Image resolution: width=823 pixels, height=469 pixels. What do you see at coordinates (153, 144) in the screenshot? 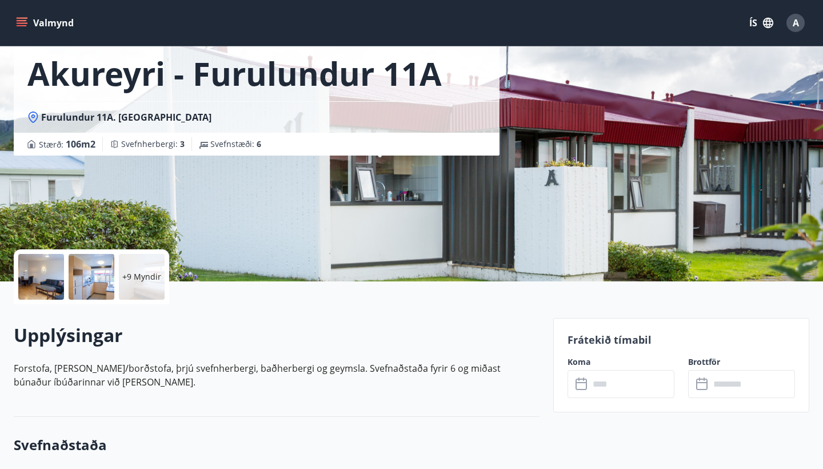
I see `span: Svefnherbergi :` at bounding box center [153, 144].